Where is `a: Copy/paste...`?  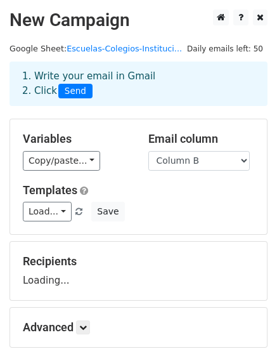 a: Copy/paste... is located at coordinates (62, 160).